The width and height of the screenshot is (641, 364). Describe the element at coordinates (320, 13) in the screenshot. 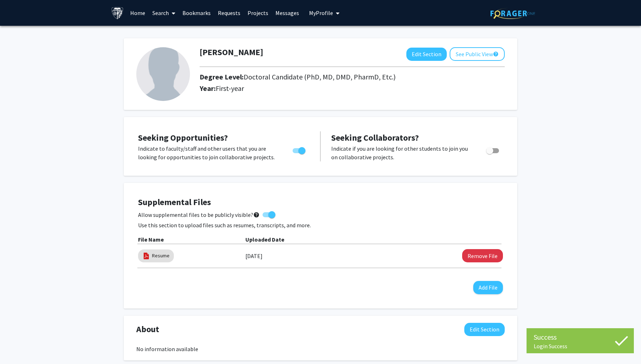

I see `span: My Profile` at that location.